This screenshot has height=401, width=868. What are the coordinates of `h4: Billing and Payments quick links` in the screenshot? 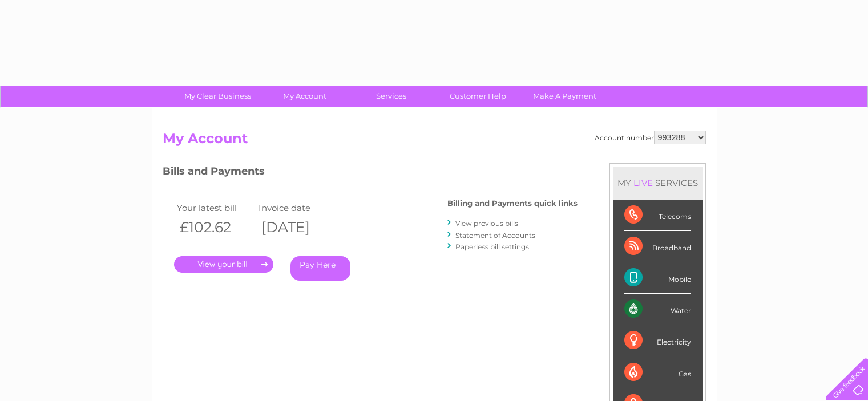 It's located at (513, 203).